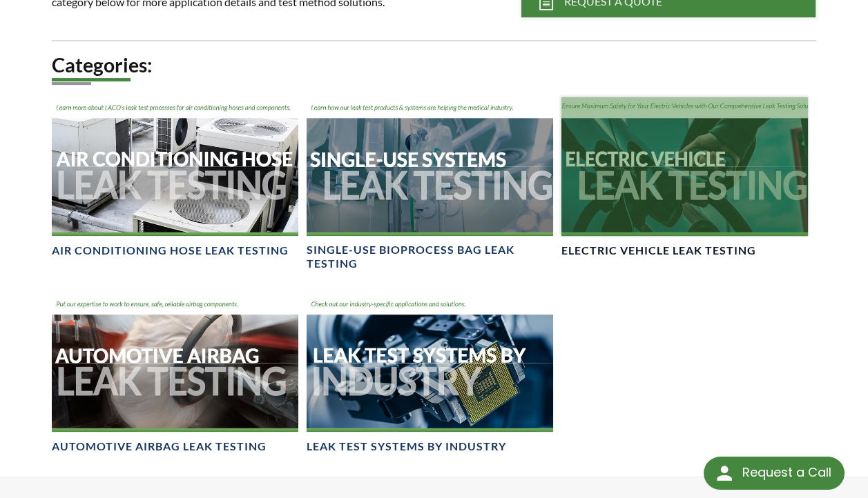  I want to click on a: Air Conditioning Hose Leak Testing headerAir Conditioning Hose Leak Testing, so click(174, 177).